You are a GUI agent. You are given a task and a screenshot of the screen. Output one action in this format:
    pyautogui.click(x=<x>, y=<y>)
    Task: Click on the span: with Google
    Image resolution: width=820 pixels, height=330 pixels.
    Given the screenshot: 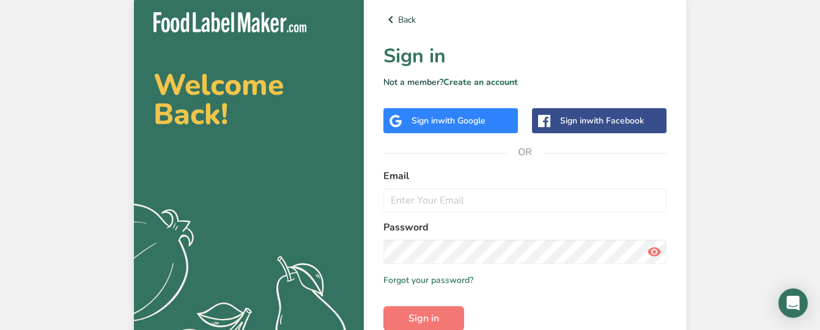 What is the action you would take?
    pyautogui.click(x=462, y=120)
    